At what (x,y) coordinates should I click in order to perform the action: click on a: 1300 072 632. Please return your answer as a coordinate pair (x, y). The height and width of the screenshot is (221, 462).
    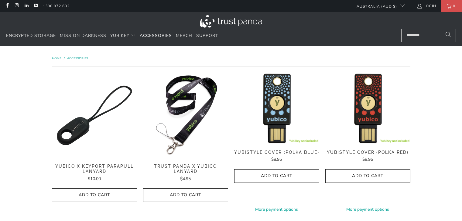
    Looking at the image, I should click on (56, 6).